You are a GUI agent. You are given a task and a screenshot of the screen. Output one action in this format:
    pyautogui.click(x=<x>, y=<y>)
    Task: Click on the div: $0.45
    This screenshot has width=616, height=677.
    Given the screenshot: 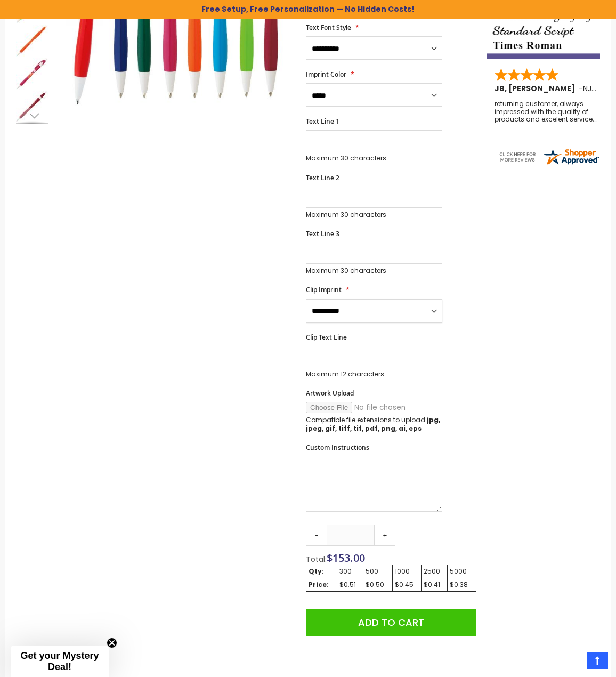 What is the action you would take?
    pyautogui.click(x=406, y=584)
    